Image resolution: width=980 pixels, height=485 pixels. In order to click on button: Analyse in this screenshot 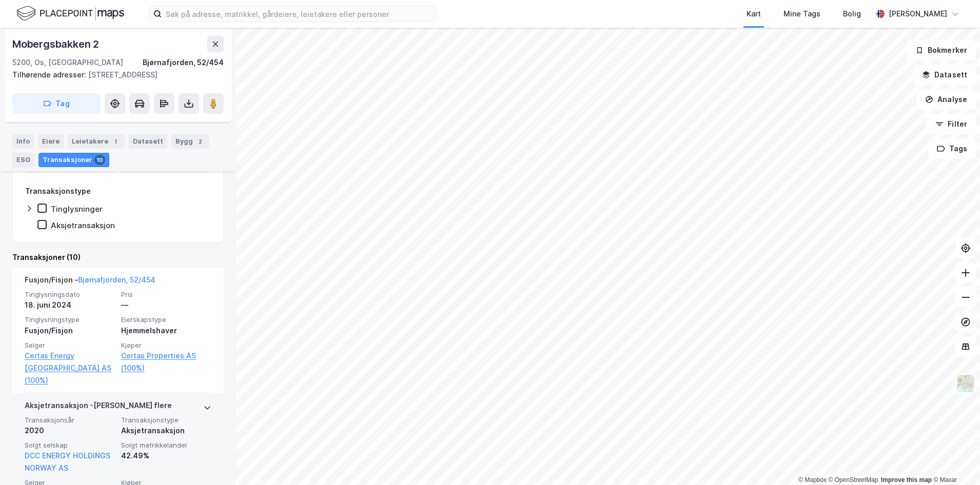, I will do `click(946, 99)`.